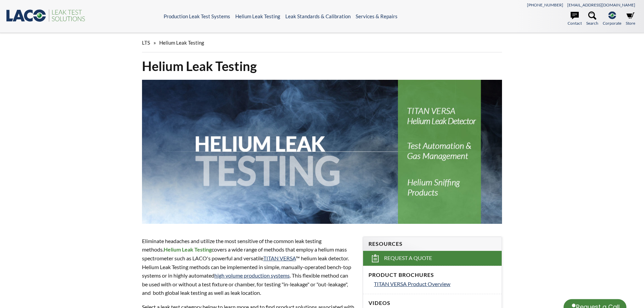 The height and width of the screenshot is (308, 644). I want to click on a: Production Leak Test Systems, so click(197, 16).